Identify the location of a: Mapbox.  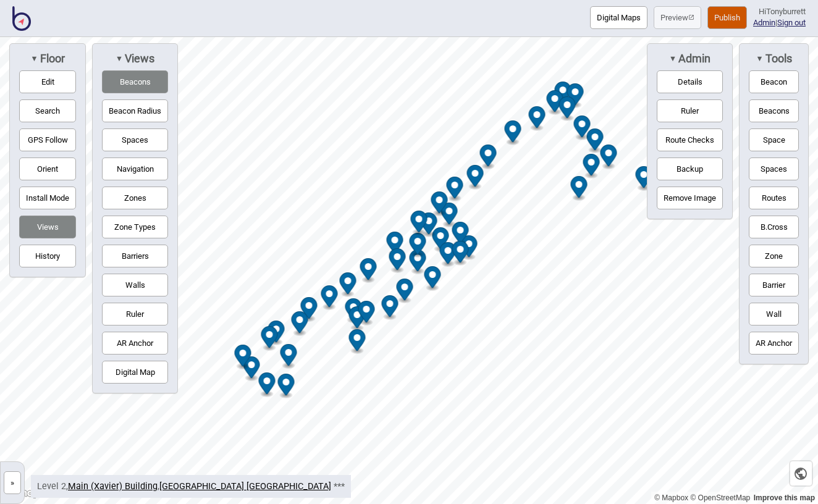
(671, 497).